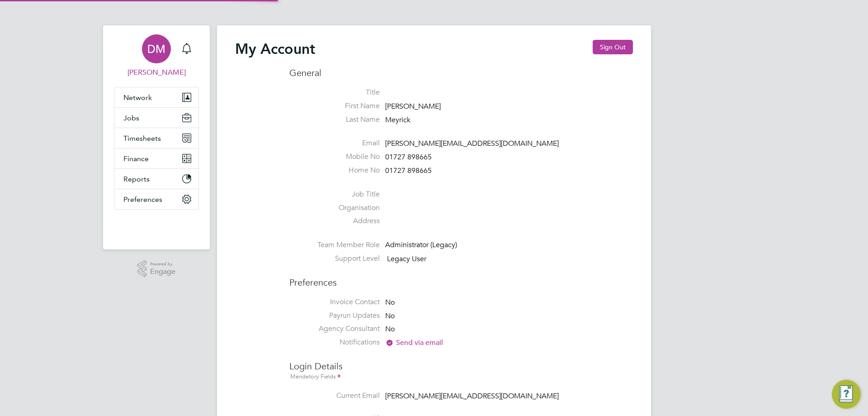 This screenshot has height=416, width=868. I want to click on span: Send via email, so click(414, 343).